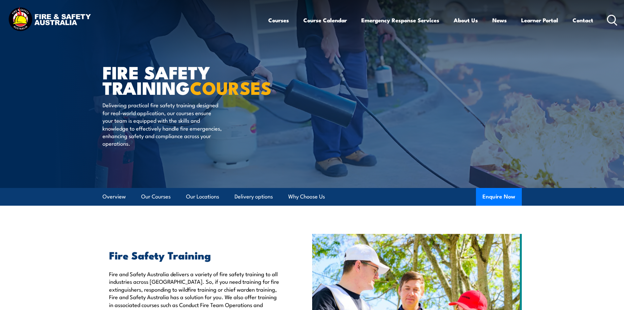 This screenshot has width=624, height=310. I want to click on a: Overview, so click(114, 196).